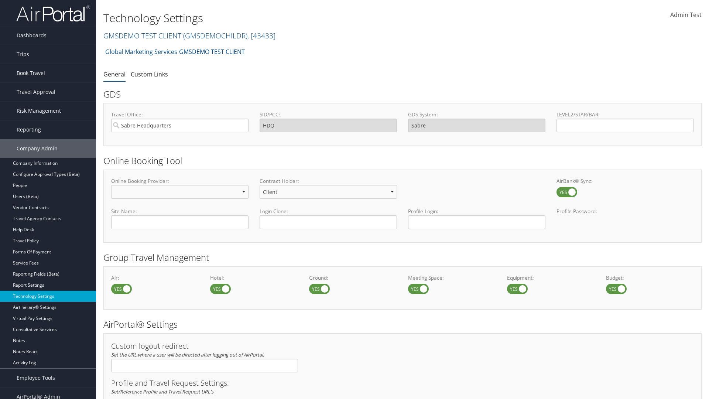 The height and width of the screenshot is (399, 709). I want to click on em: Set/Reference Profile and Travel Request URL's, so click(162, 391).